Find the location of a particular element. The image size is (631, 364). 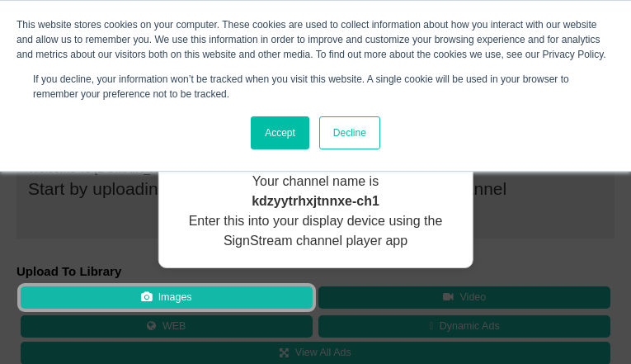

p: If you decline, your information won’t be tracked when you visit this website. A single cookie wi... is located at coordinates (315, 86).